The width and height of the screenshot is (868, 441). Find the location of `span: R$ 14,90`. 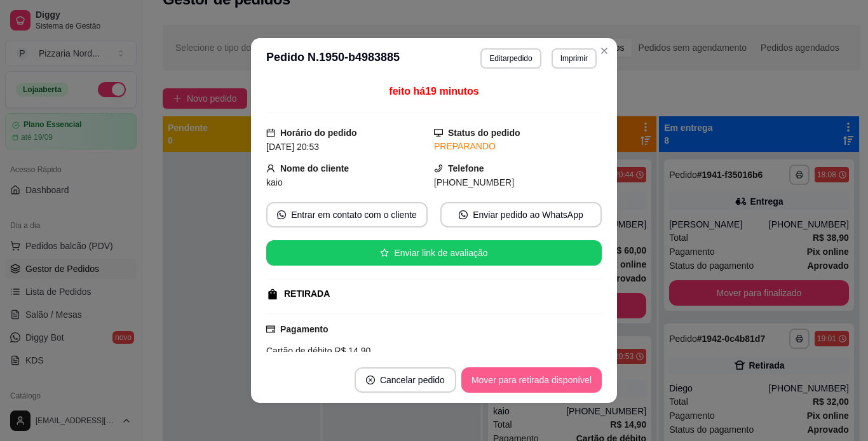

span: R$ 14,90 is located at coordinates (351, 351).